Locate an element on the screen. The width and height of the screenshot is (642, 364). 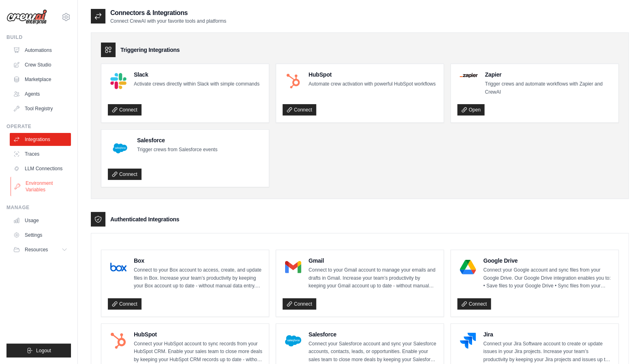
button: Logout is located at coordinates (39, 351).